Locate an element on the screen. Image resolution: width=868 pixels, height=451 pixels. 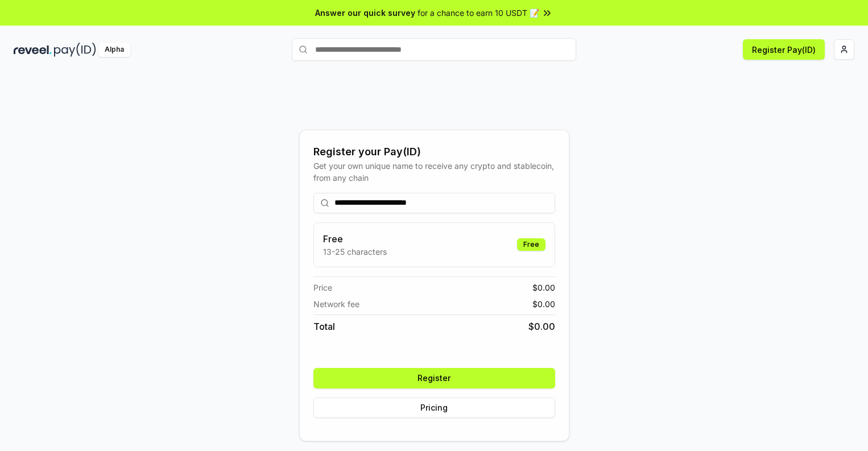
div: Alpha is located at coordinates (114, 49).